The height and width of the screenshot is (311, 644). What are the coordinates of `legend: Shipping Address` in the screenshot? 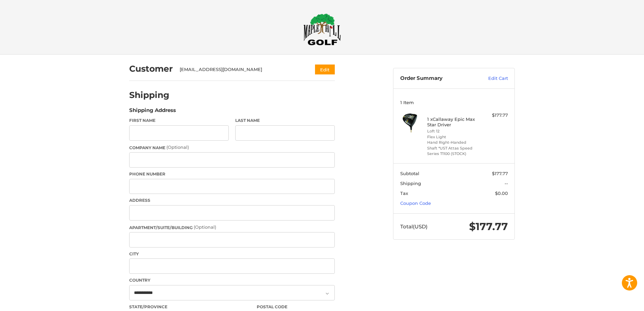 It's located at (152, 112).